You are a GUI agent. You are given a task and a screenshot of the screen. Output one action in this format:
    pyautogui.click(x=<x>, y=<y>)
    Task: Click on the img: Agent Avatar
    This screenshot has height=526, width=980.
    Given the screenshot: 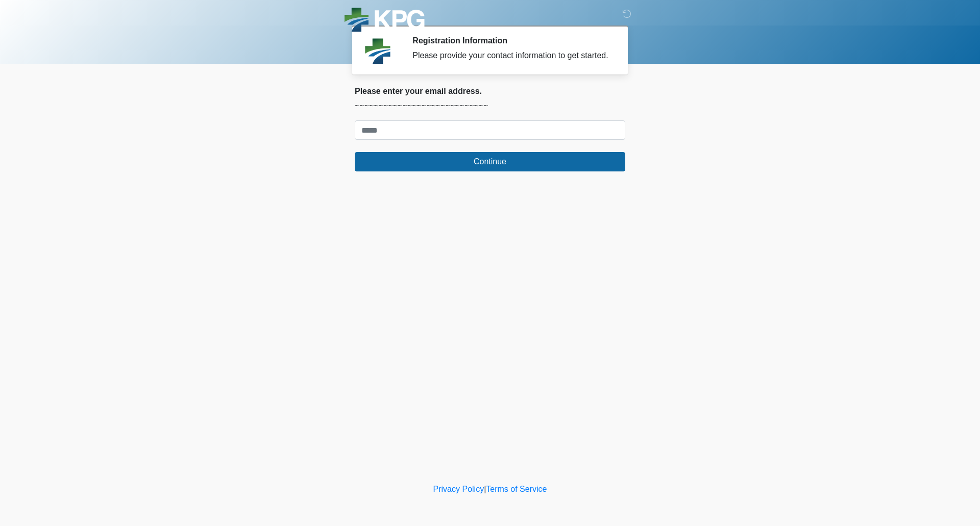 What is the action you would take?
    pyautogui.click(x=378, y=51)
    